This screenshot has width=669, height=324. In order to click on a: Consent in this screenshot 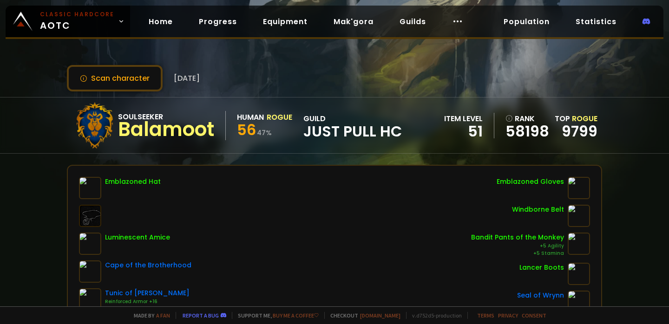, I will do `click(534, 315)`.